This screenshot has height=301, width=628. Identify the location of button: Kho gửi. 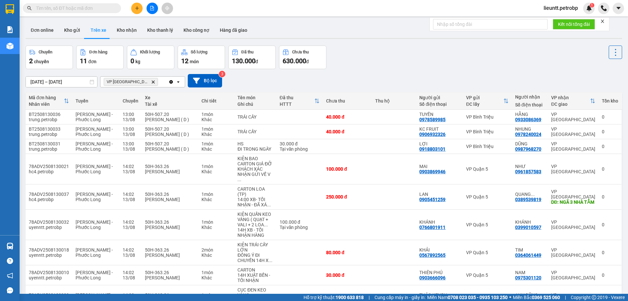
(72, 30).